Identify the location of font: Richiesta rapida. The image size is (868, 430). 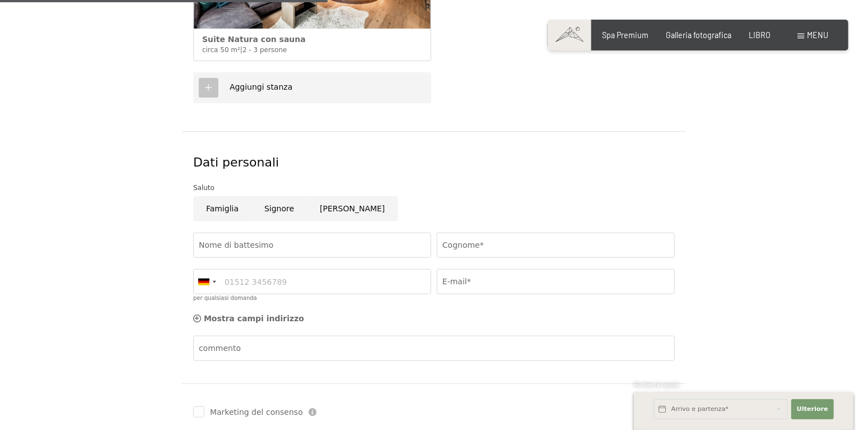
(656, 384).